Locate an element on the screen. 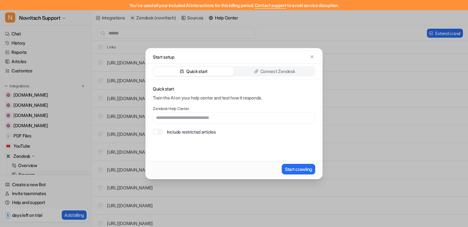 The height and width of the screenshot is (227, 468). p: Start setup is located at coordinates (164, 57).